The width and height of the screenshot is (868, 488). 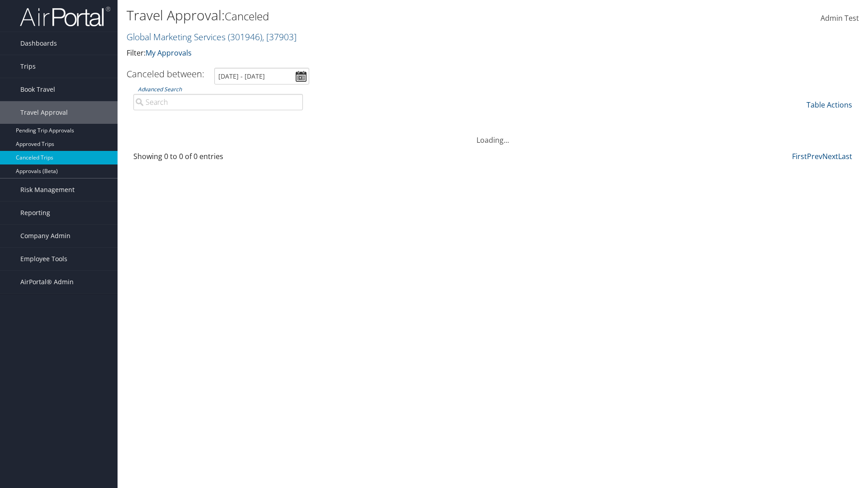 I want to click on small: Canceled, so click(x=247, y=16).